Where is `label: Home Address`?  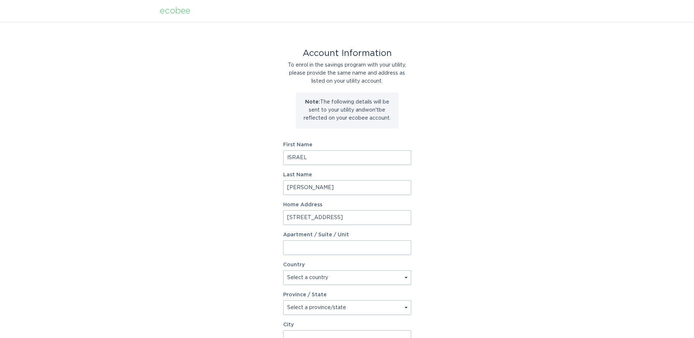 label: Home Address is located at coordinates (347, 205).